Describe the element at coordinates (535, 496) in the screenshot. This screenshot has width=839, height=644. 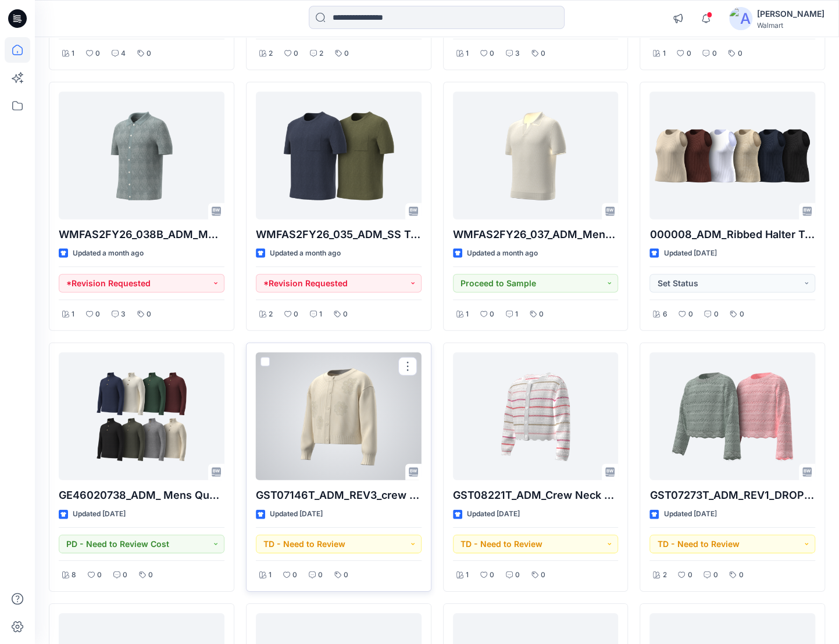
I see `p: GST08221T_ADM_Crew Neck Striped Cardie` at that location.